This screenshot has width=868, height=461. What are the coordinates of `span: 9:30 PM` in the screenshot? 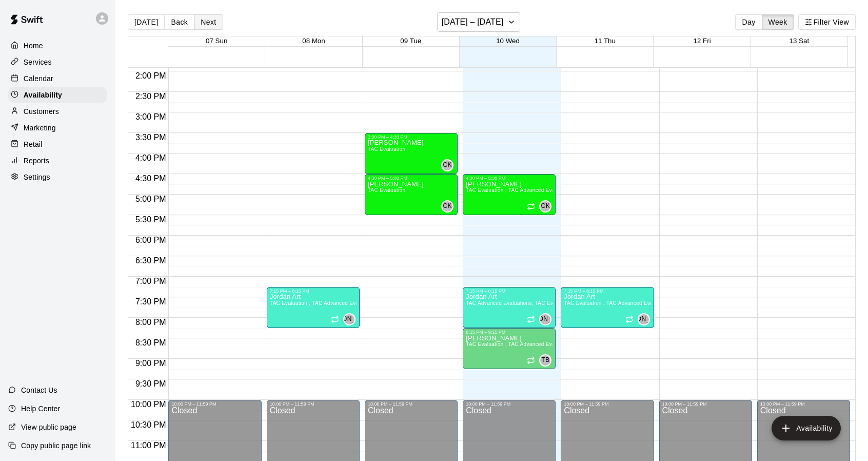 It's located at (151, 383).